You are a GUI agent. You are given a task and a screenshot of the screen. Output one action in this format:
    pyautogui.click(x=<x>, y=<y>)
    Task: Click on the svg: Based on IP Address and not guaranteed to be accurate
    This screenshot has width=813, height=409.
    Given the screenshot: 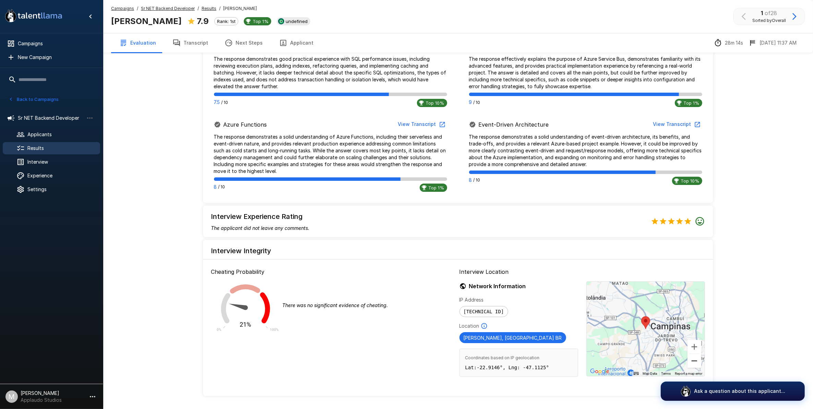 What is the action you would take?
    pyautogui.click(x=484, y=326)
    